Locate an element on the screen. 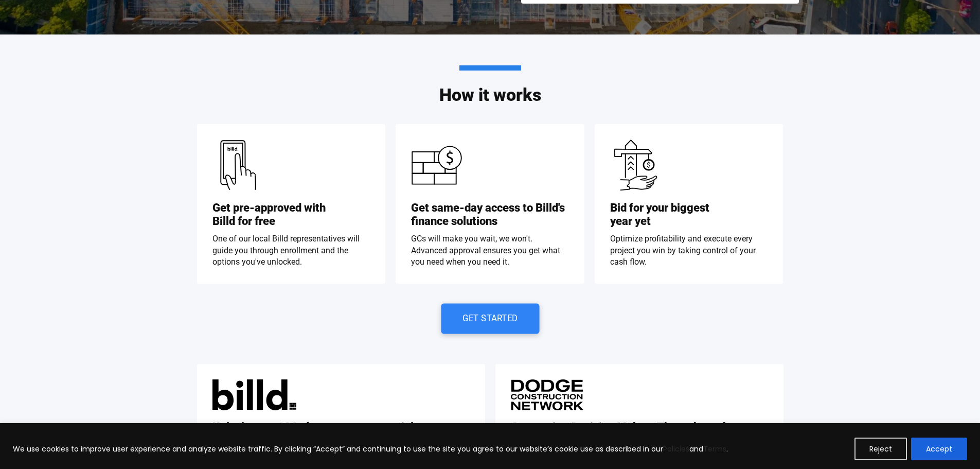 The width and height of the screenshot is (980, 469). h2: How it works is located at coordinates (490, 84).